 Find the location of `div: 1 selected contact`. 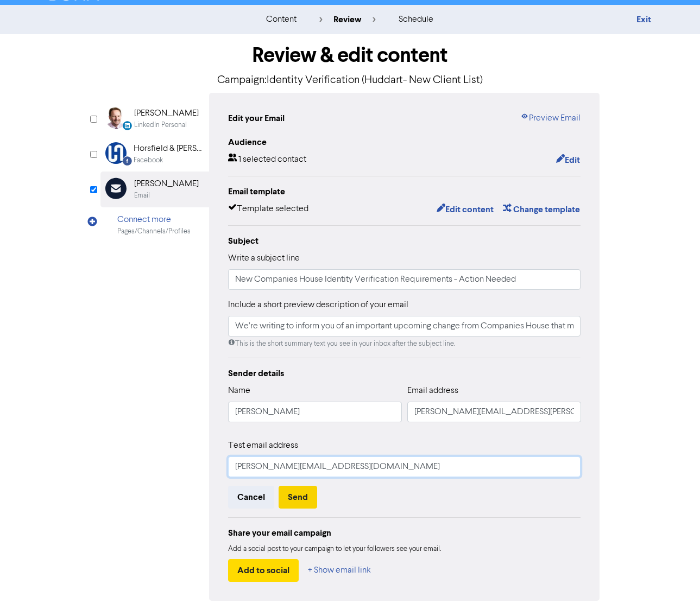

div: 1 selected contact is located at coordinates (267, 160).